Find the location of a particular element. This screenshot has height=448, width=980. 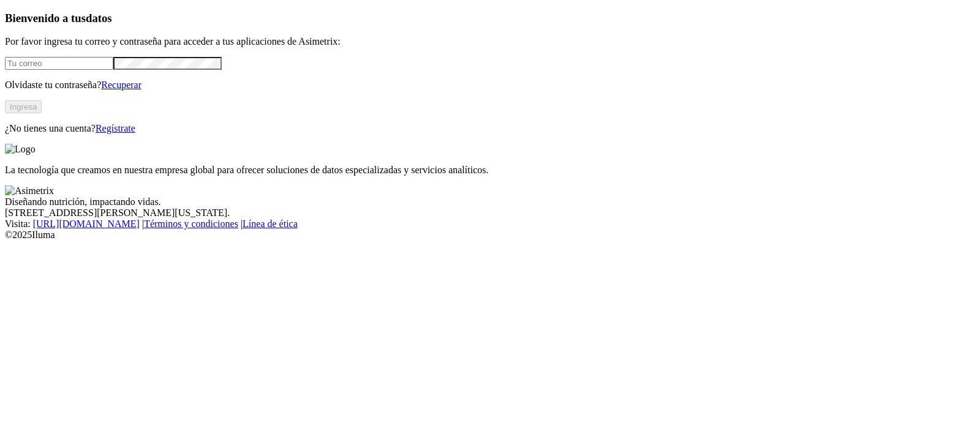

h3: Bienvenido a tus is located at coordinates (490, 18).